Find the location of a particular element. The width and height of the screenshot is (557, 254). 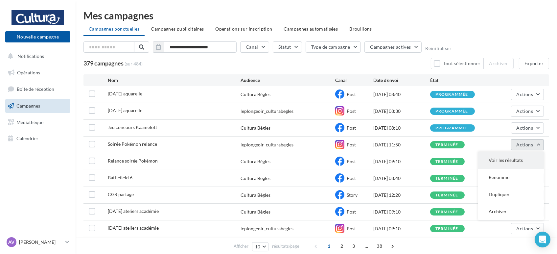

span: Opérations is located at coordinates (29, 72).